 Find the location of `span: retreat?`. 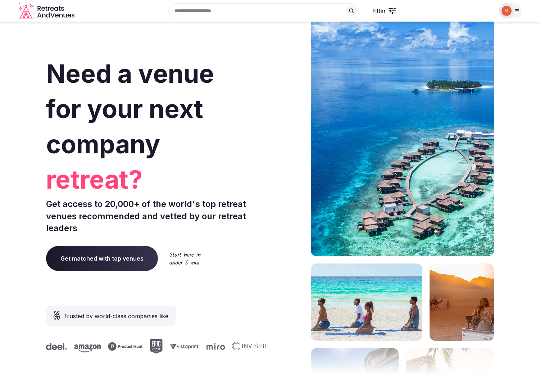

span: retreat? is located at coordinates (156, 179).